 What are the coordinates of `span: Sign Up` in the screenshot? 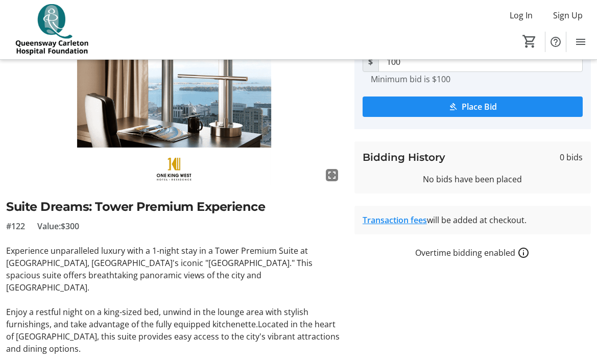 It's located at (568, 15).